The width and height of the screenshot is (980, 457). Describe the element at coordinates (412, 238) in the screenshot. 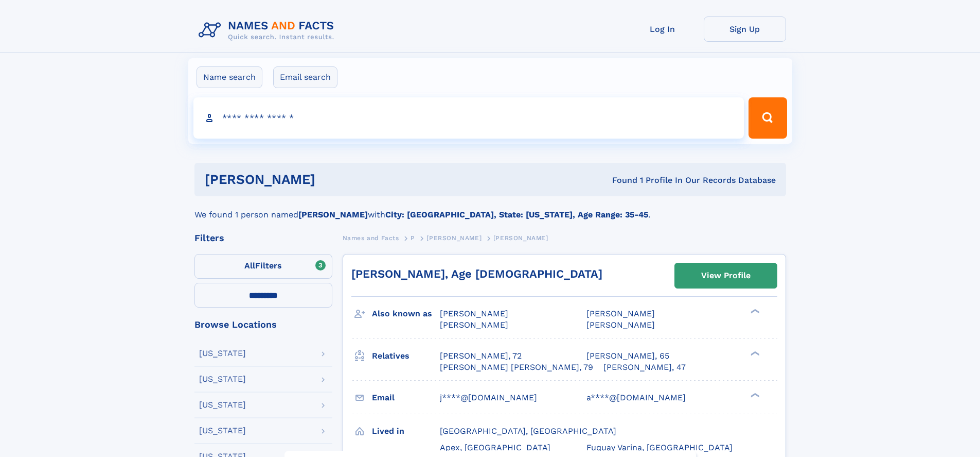

I see `span: P` at that location.